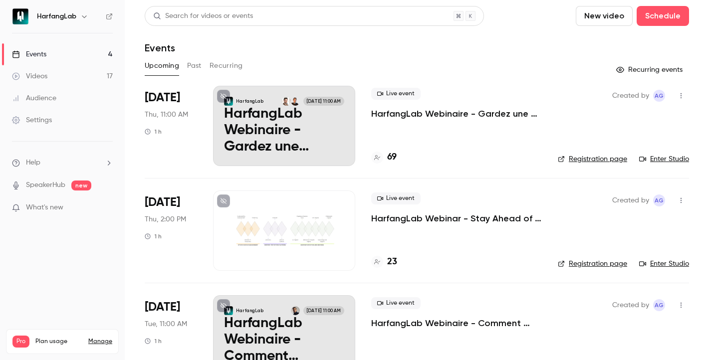 Image resolution: width=709 pixels, height=360 pixels. I want to click on span: Thu, 2:00 PM, so click(165, 220).